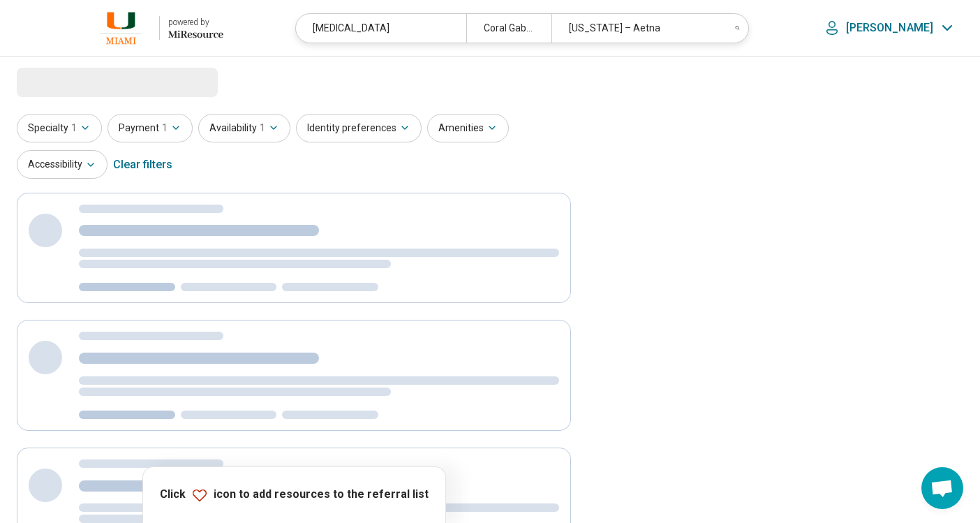 Image resolution: width=980 pixels, height=523 pixels. What do you see at coordinates (60, 128) in the screenshot?
I see `button: Specialty1` at bounding box center [60, 128].